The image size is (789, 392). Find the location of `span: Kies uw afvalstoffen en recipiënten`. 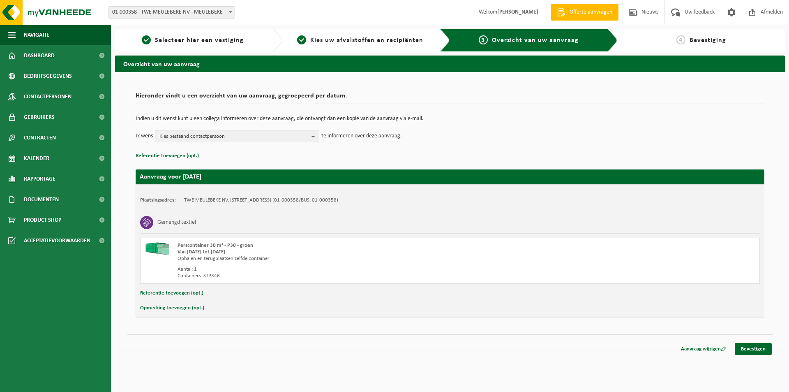

span: Kies uw afvalstoffen en recipiënten is located at coordinates (366, 40).